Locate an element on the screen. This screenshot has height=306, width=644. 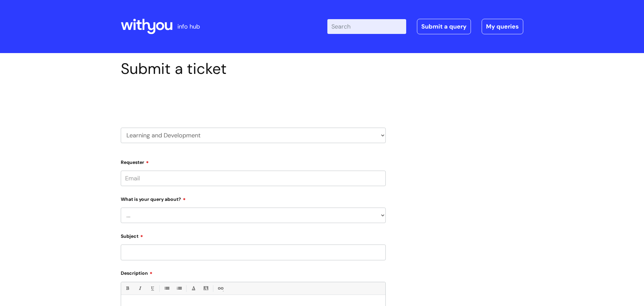
a: Font Color is located at coordinates (193, 288).